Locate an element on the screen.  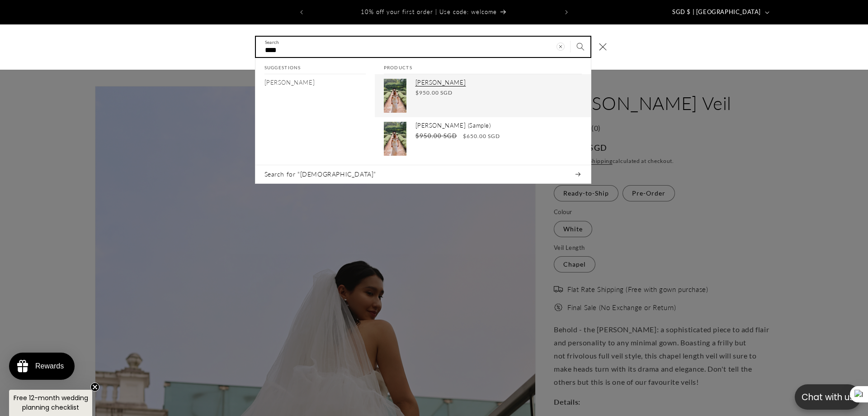
button: Next announcement is located at coordinates (566, 13).